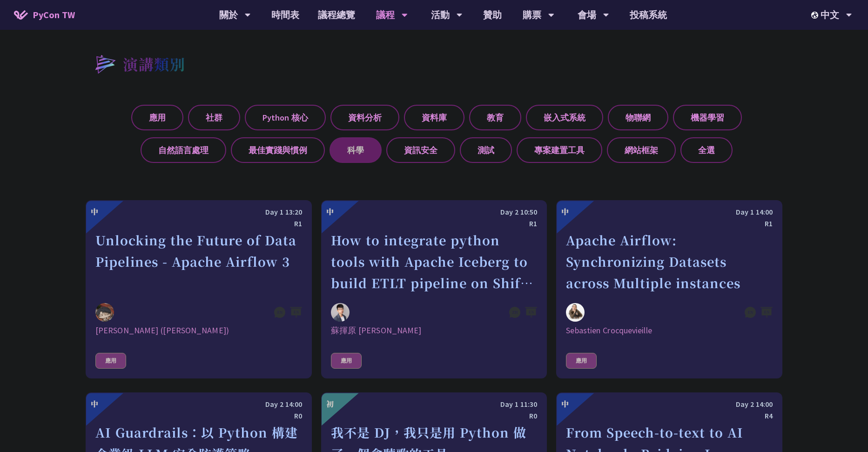 Image resolution: width=868 pixels, height=452 pixels. I want to click on label: Python 核心, so click(286, 118).